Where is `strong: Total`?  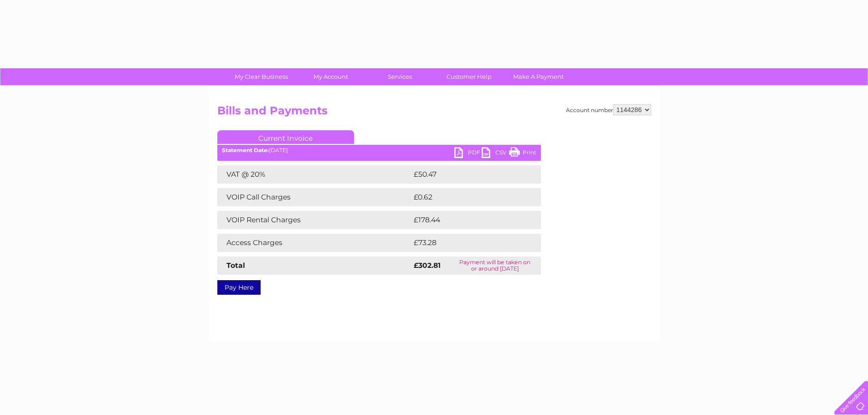
strong: Total is located at coordinates (236, 265).